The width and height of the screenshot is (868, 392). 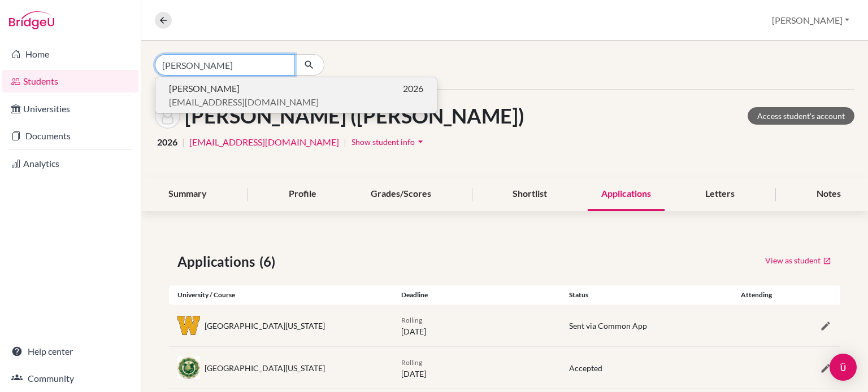 I want to click on div: Status, so click(x=644, y=295).